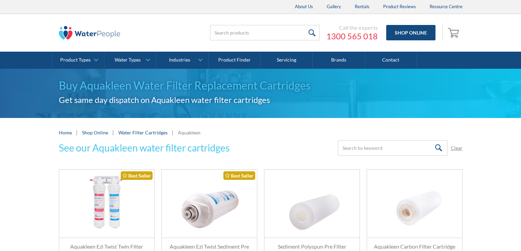 The height and width of the screenshot is (251, 521). What do you see at coordinates (339, 60) in the screenshot?
I see `a: Brands` at bounding box center [339, 60].